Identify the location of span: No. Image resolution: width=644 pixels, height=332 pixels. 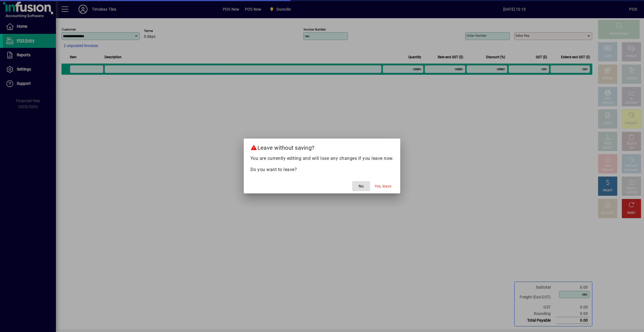
(361, 186).